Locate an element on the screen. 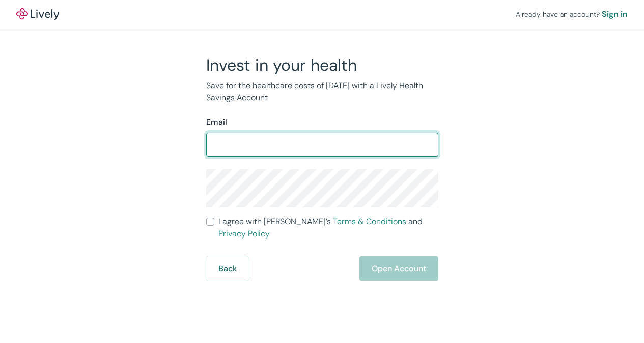 This screenshot has height=343, width=644. a: LivelyLively is located at coordinates (38, 15).